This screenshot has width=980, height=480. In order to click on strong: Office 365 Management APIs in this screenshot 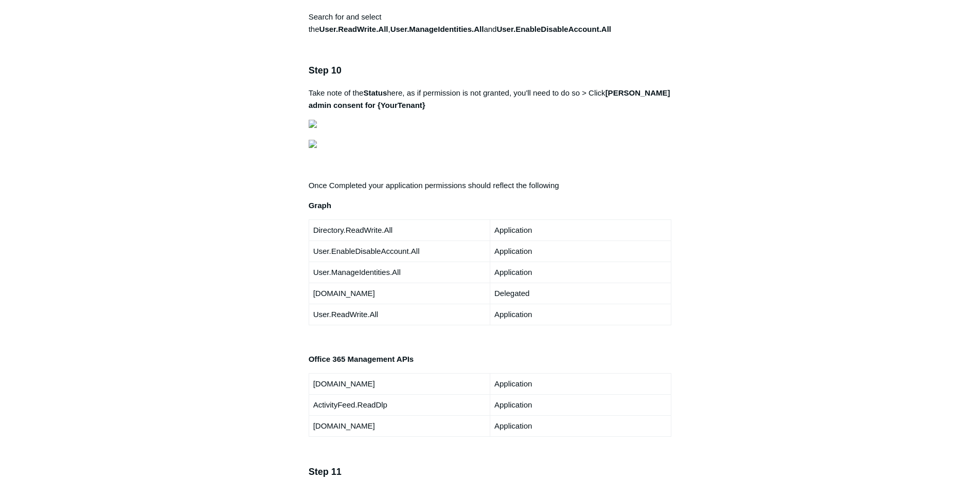, I will do `click(361, 359)`.